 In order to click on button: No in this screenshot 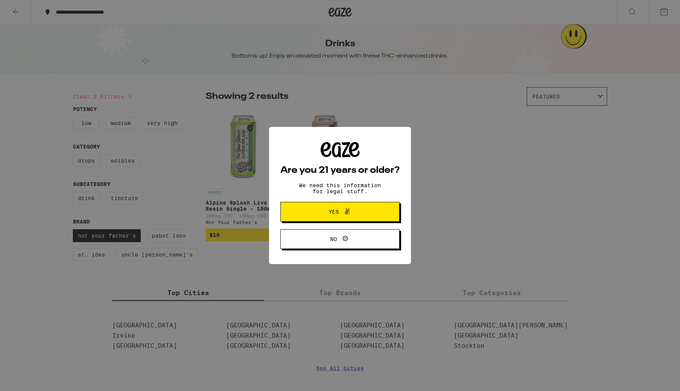, I will do `click(340, 239)`.